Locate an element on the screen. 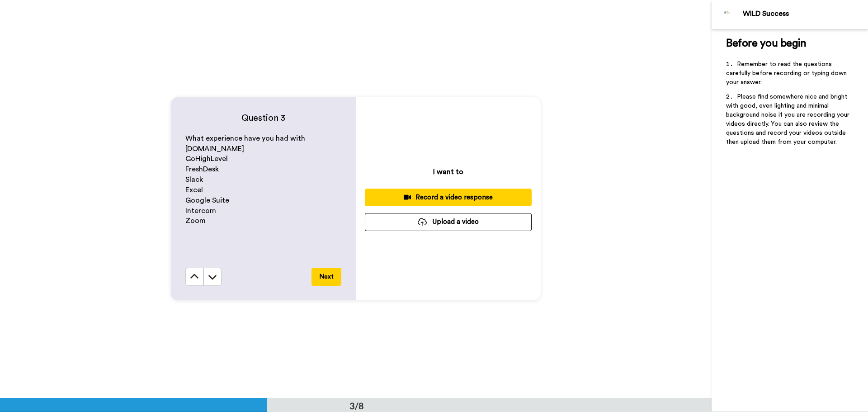 This screenshot has height=412, width=868. span: Zoom is located at coordinates (195, 221).